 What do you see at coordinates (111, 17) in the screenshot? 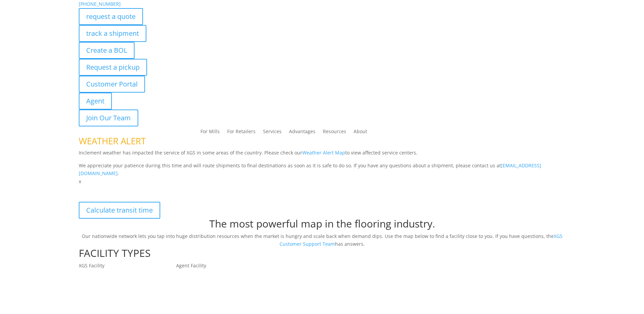
I see `a: request a quote` at bounding box center [111, 17].